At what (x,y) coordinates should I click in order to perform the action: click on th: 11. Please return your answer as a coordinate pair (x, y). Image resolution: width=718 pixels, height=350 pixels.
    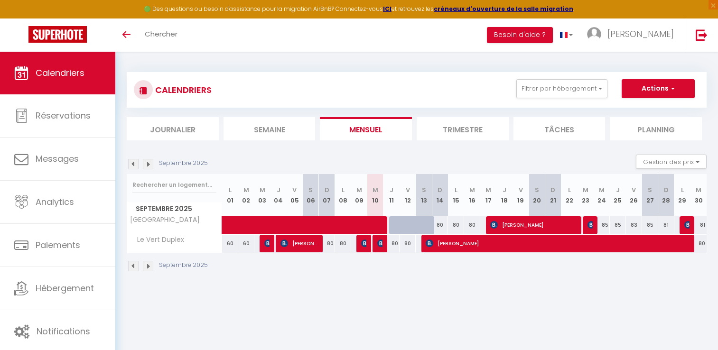
    Looking at the image, I should click on (391, 195).